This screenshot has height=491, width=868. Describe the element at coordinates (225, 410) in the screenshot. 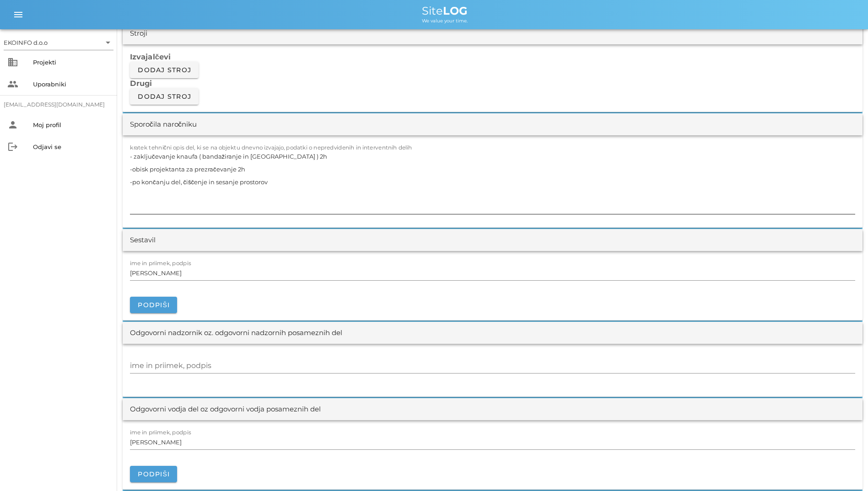

I see `div: Odgovorni vodja del oz odgovorni vodja posameznih del` at that location.